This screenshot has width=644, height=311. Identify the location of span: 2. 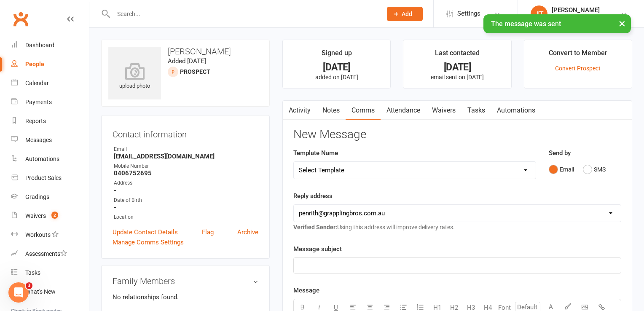
(55, 215).